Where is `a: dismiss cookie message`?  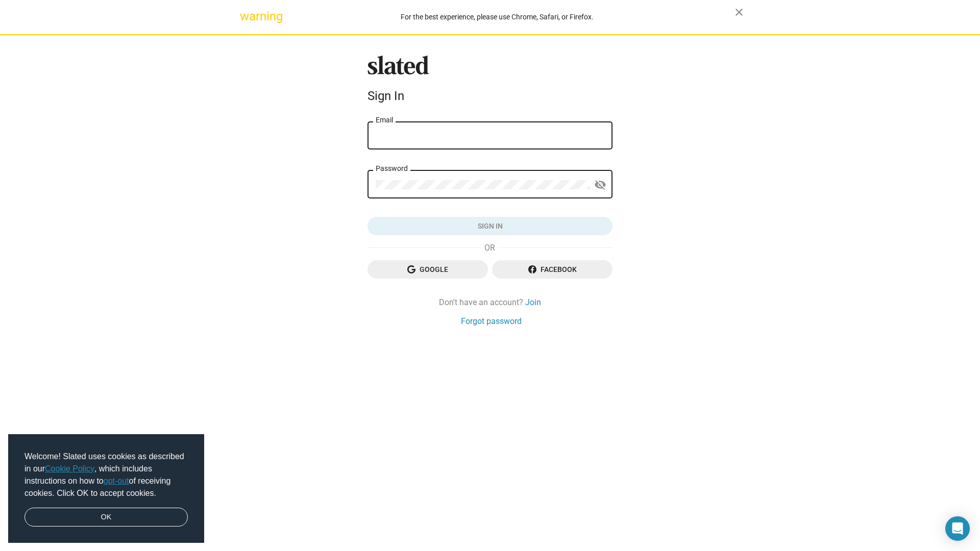 a: dismiss cookie message is located at coordinates (106, 517).